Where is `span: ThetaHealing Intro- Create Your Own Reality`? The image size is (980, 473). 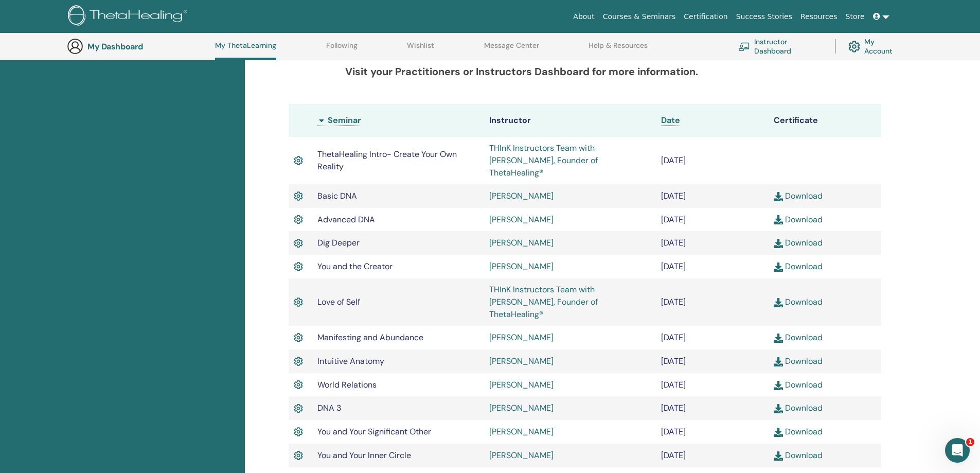 span: ThetaHealing Intro- Create Your Own Reality is located at coordinates (387, 160).